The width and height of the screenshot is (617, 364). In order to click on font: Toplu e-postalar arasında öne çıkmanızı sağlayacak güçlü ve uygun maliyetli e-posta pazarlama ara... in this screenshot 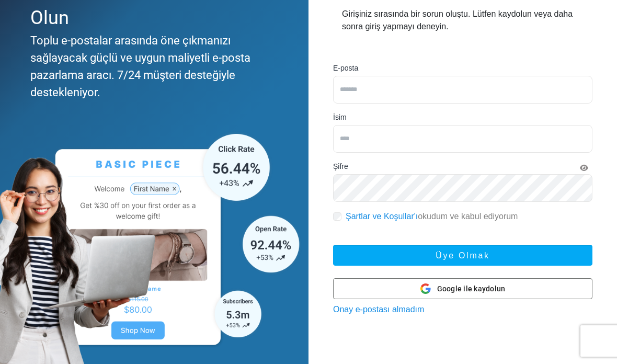, I will do `click(140, 66)`.